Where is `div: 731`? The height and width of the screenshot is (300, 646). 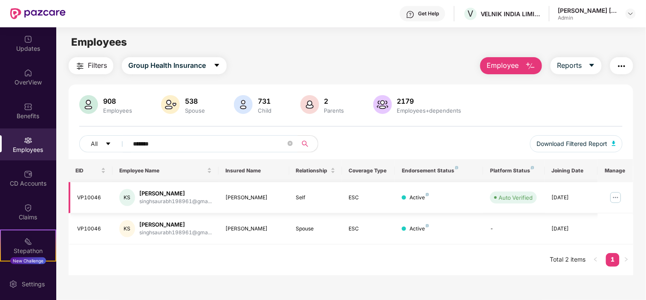 div: 731 is located at coordinates (265, 101).